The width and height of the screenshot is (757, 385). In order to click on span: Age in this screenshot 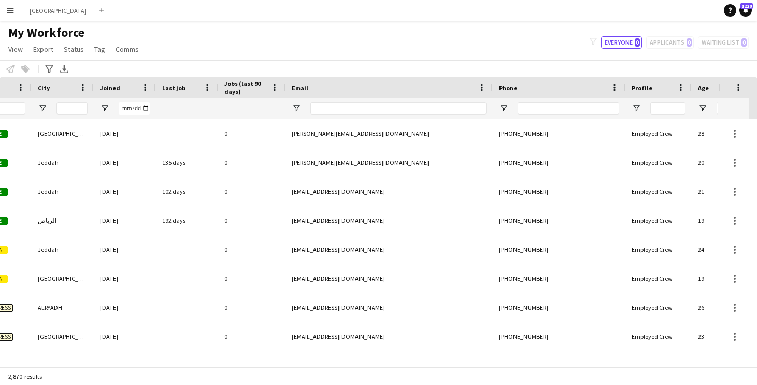, I will do `click(703, 88)`.